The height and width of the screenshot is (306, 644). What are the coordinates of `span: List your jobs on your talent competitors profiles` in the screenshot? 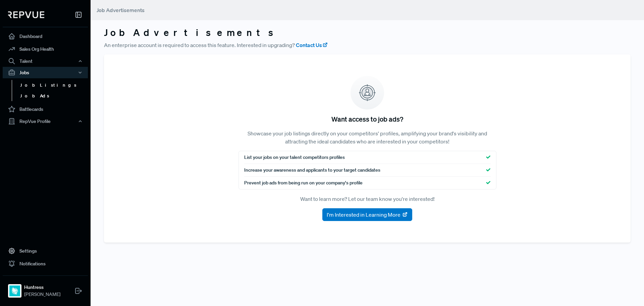 It's located at (294, 157).